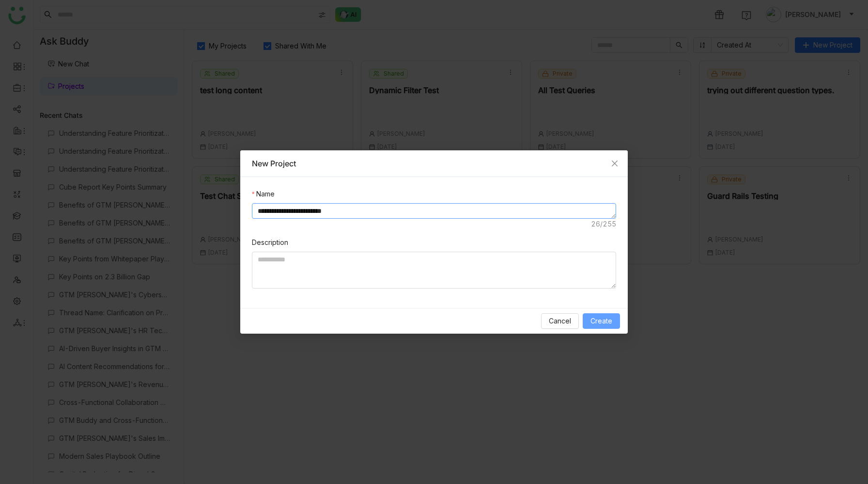 Image resolution: width=868 pixels, height=484 pixels. Describe the element at coordinates (601, 321) in the screenshot. I see `button: Create` at that location.